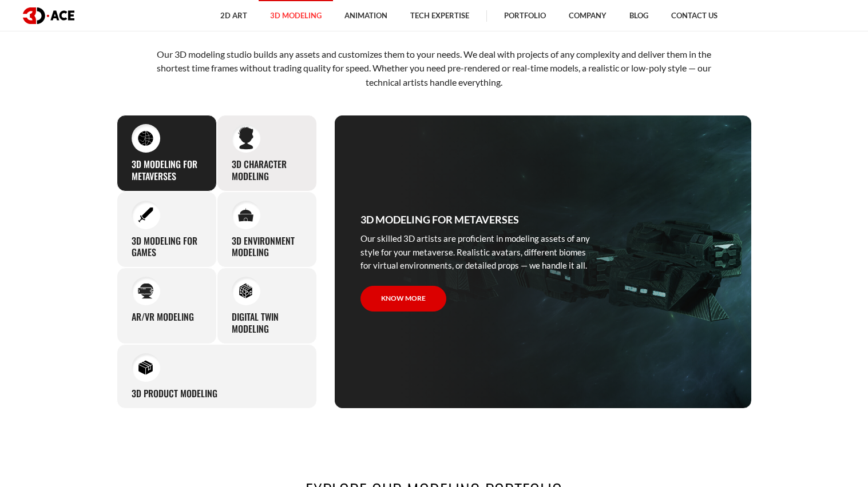  Describe the element at coordinates (434, 68) in the screenshot. I see `p: Our 3D modeling studio builds any assets and customizes them to your needs. We deal with projects...` at that location.